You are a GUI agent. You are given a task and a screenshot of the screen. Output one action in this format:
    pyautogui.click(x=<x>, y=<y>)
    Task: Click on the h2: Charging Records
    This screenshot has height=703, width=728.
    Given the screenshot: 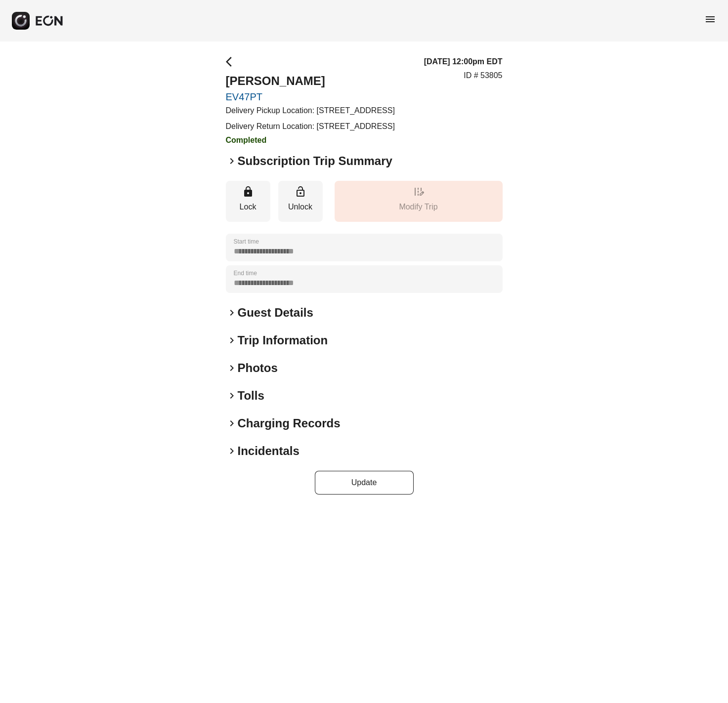 What is the action you would take?
    pyautogui.click(x=289, y=424)
    